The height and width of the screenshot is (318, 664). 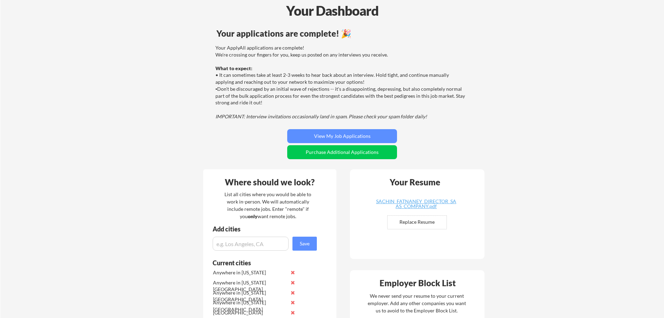 What do you see at coordinates (416, 204) in the screenshot?
I see `div: SACHIN_FATNANEY_DIRECTOR_SAAS_COMPANY.pdf` at bounding box center [416, 204].